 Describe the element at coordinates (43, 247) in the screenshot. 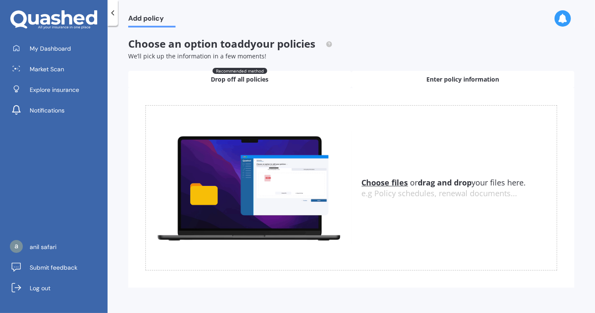

I see `span: anil safari` at that location.